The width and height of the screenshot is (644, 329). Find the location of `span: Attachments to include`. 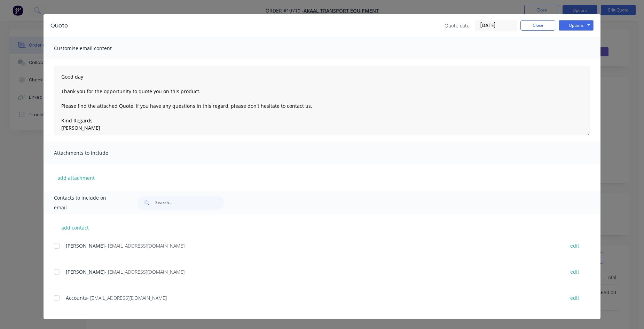

span: Attachments to include is located at coordinates (92, 153).